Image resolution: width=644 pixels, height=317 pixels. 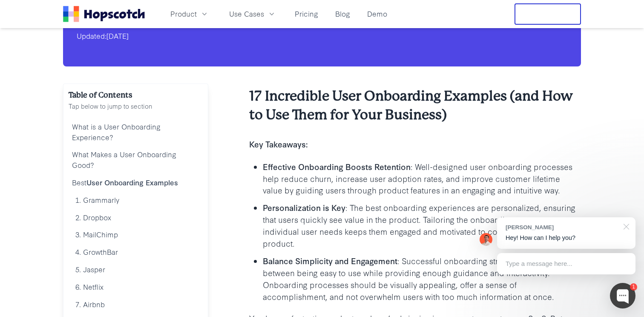 I want to click on p: Hey! How can I help you?, so click(x=566, y=238).